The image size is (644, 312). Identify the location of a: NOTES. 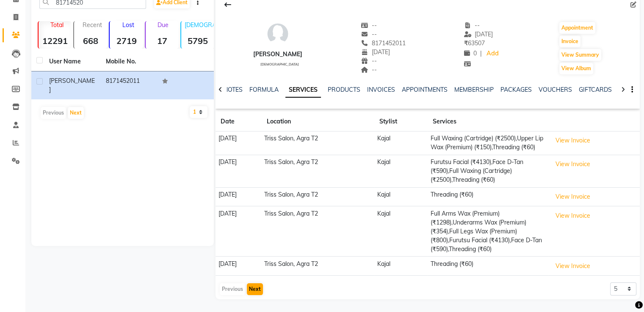
(233, 90).